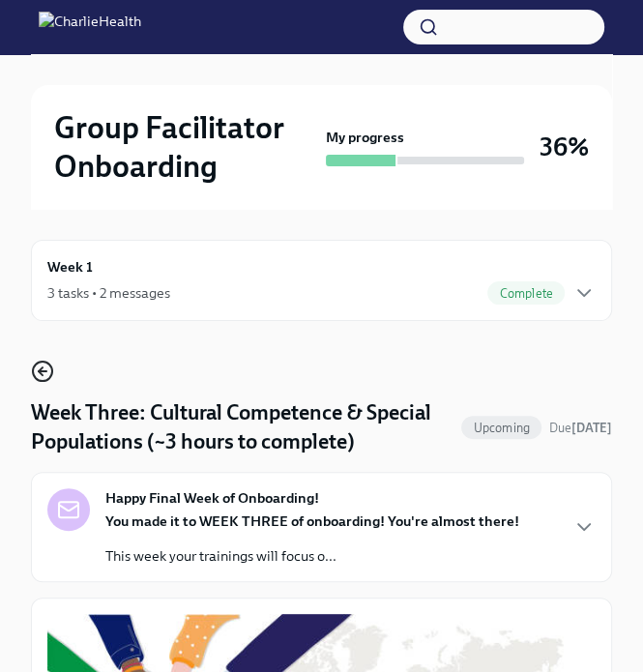 This screenshot has height=672, width=643. What do you see at coordinates (501, 428) in the screenshot?
I see `span: Upcoming` at bounding box center [501, 428].